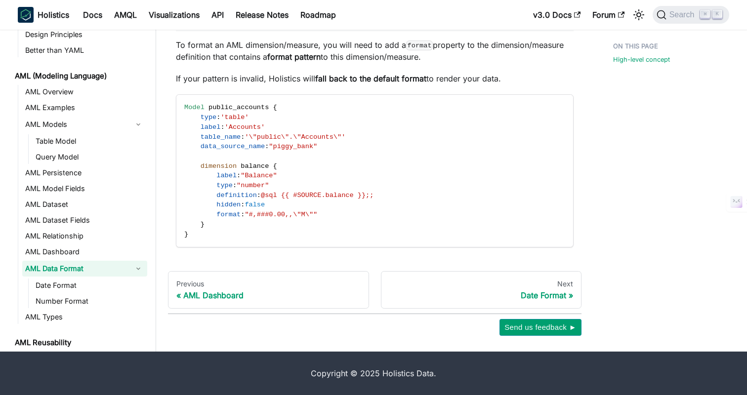 This screenshot has width=747, height=395. What do you see at coordinates (268, 290) in the screenshot?
I see `a: PreviousAML Dashboard` at bounding box center [268, 290].